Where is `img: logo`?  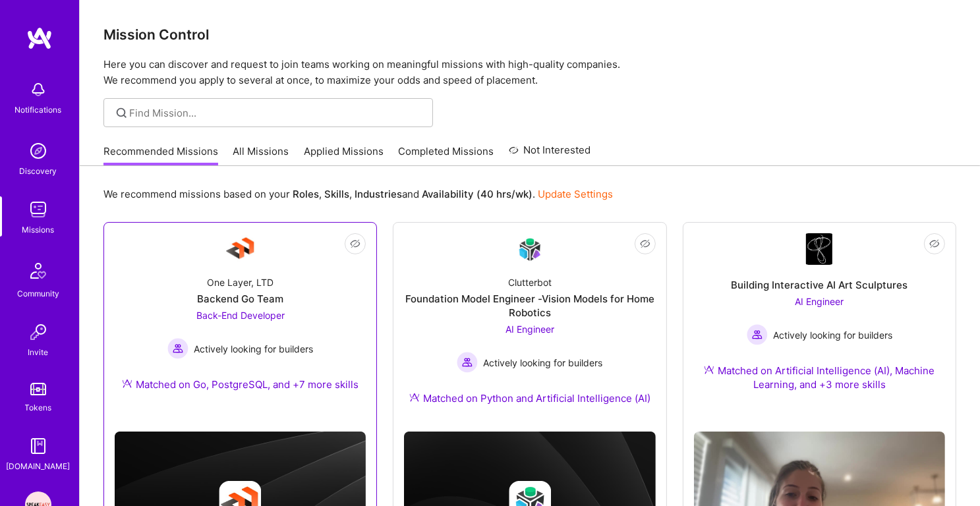 img: logo is located at coordinates (39, 39).